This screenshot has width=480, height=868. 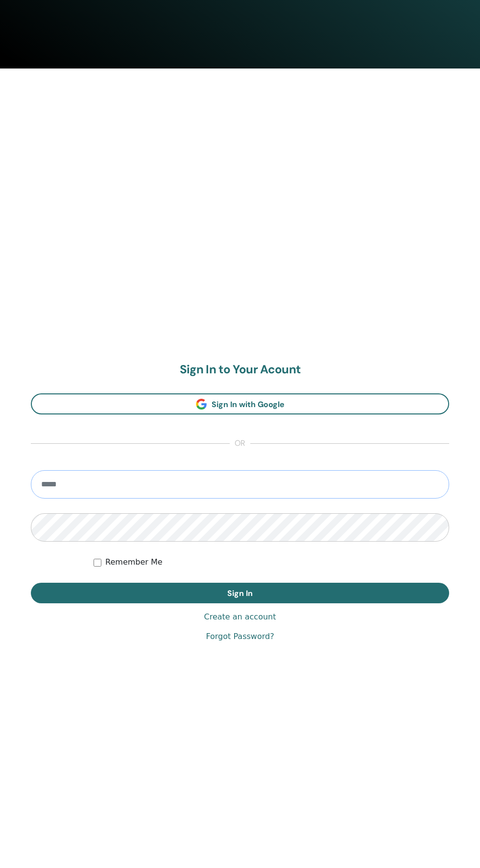 What do you see at coordinates (271, 562) in the screenshot?
I see `div: Keep me authenticated indefinitely or until I manually logout` at bounding box center [271, 562].